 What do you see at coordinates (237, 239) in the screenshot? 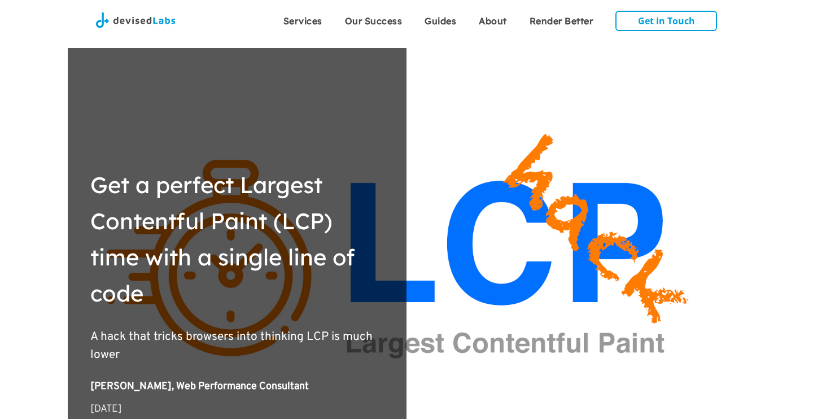
I see `h1: Get a perfect Largest Contentful Paint (LCP) time with a single line of code` at bounding box center [237, 239].